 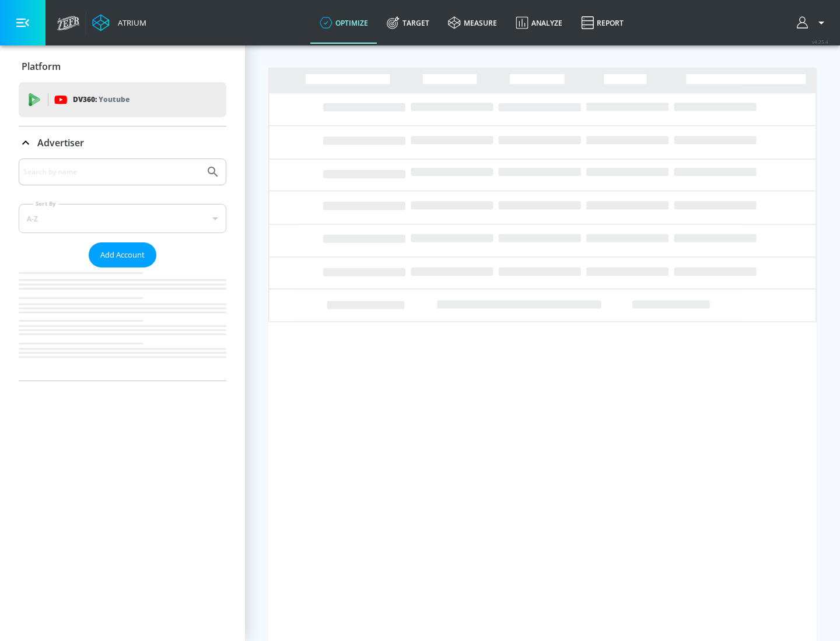 I want to click on div: Platform, so click(x=123, y=66).